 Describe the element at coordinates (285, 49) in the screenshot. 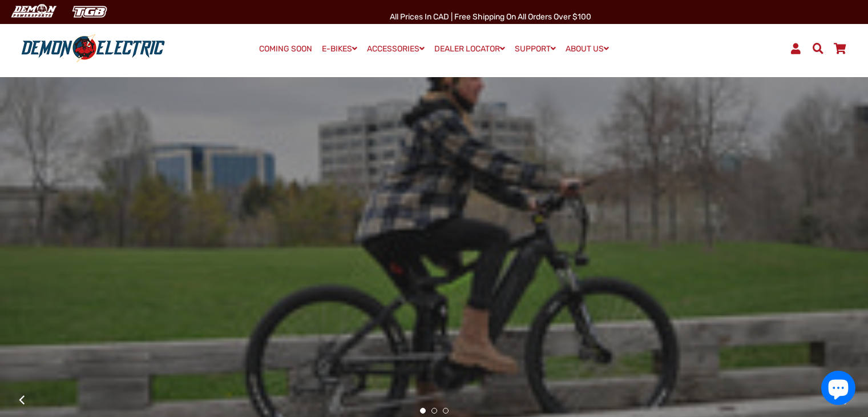

I see `a: COMING SOON` at that location.